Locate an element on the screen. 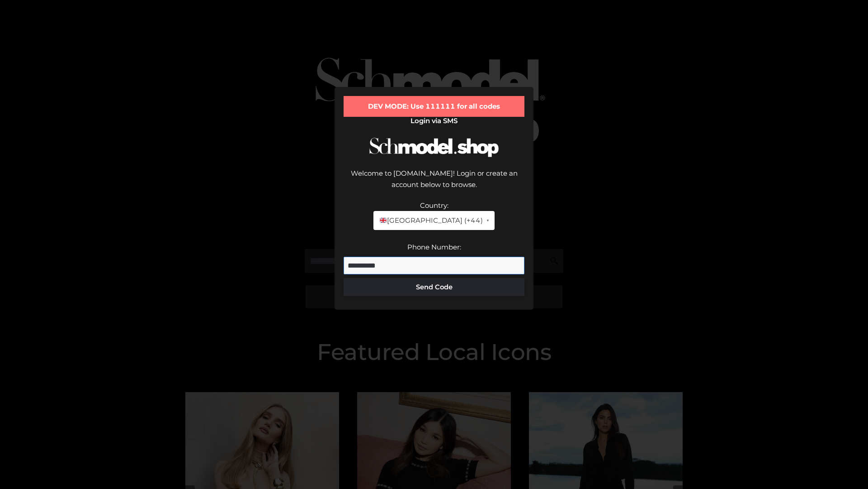  label: Country: is located at coordinates (434, 205).